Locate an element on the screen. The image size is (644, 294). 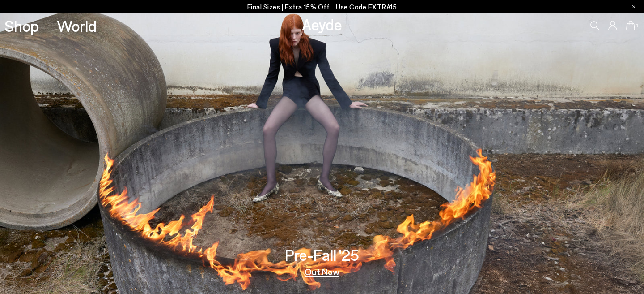
a: Shop is located at coordinates (22, 25).